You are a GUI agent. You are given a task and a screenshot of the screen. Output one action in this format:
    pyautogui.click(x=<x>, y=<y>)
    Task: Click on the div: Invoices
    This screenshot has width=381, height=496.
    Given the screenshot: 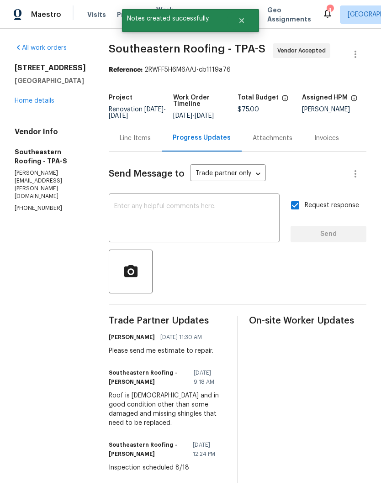 What is the action you would take?
    pyautogui.click(x=327, y=138)
    